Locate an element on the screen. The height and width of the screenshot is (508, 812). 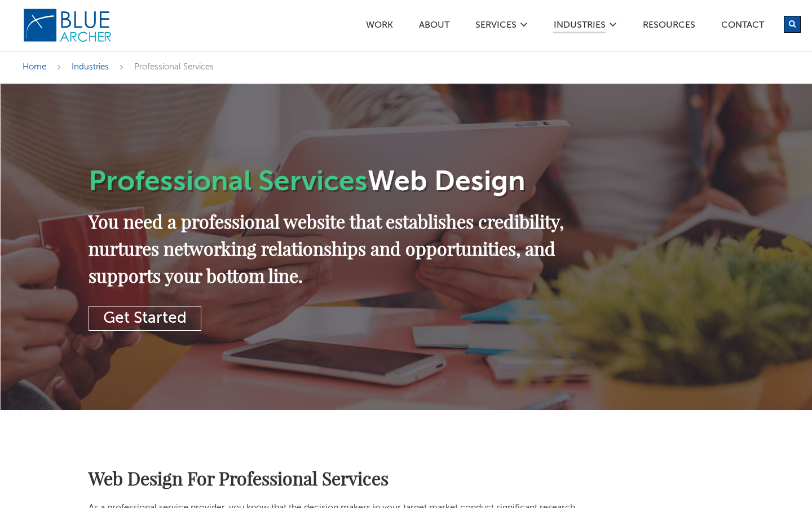
a: ABOUT is located at coordinates (434, 26).